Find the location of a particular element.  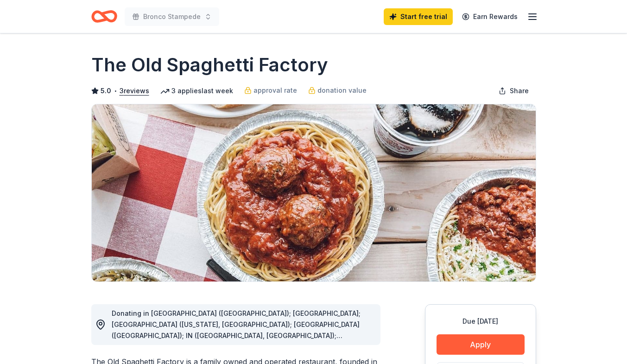

a: donation value is located at coordinates (337, 91).